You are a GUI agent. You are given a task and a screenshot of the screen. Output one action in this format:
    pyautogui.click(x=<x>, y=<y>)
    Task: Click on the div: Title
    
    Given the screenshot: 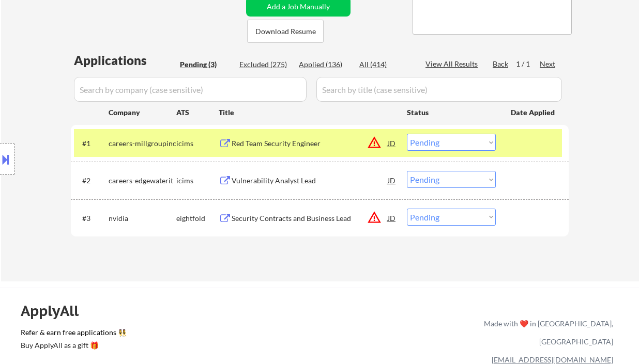 What is the action you would take?
    pyautogui.click(x=308, y=112)
    